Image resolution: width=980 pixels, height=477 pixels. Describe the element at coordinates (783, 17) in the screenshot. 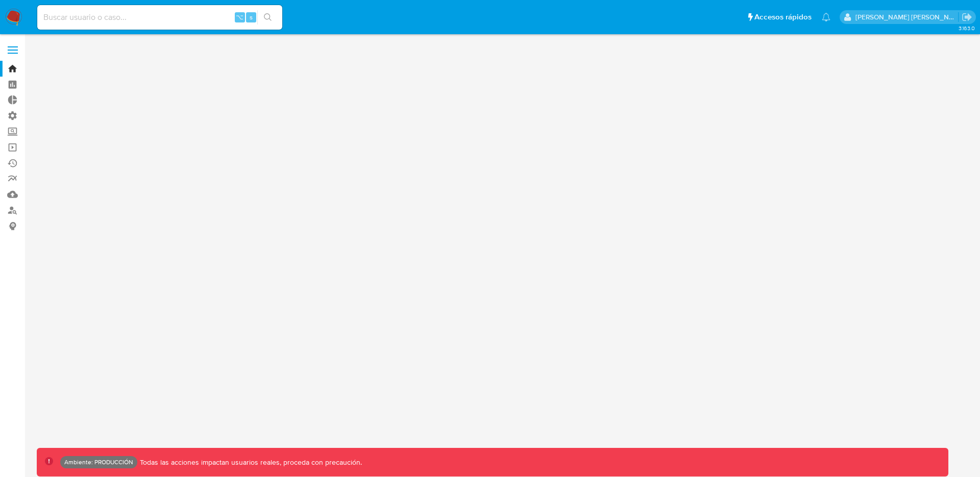

I see `span: Accesos rápidos` at that location.